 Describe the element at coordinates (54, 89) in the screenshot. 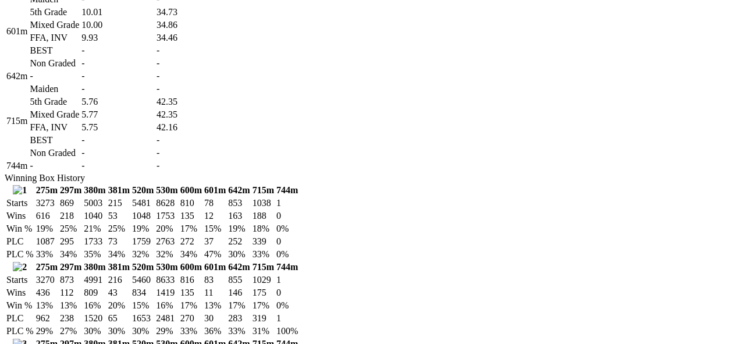

I see `td: Maiden` at that location.